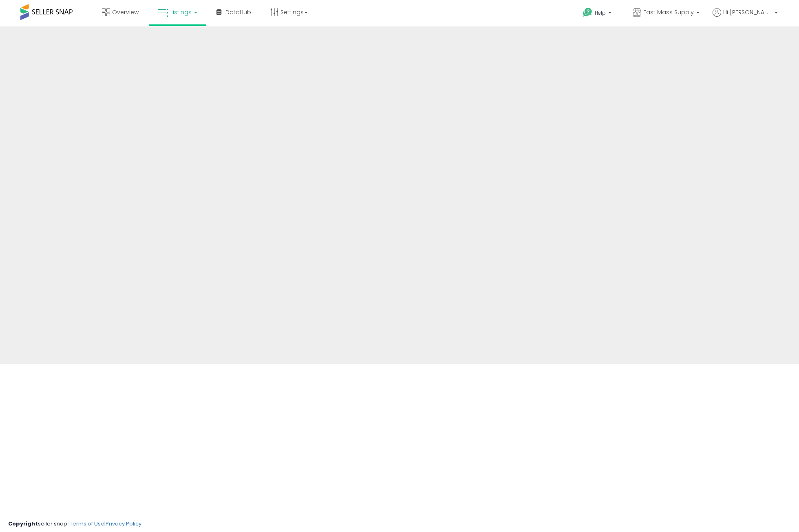  What do you see at coordinates (181, 12) in the screenshot?
I see `span: Listings` at bounding box center [181, 12].